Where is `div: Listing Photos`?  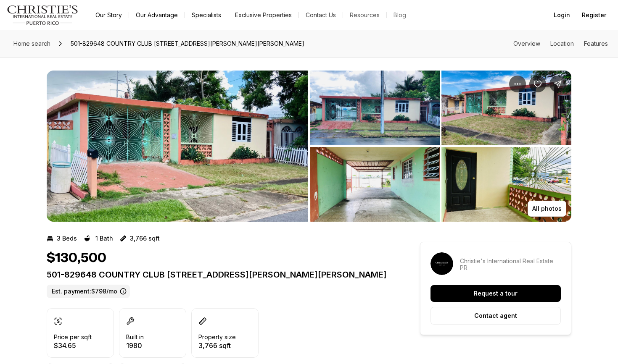 div: Listing Photos is located at coordinates (309, 146).